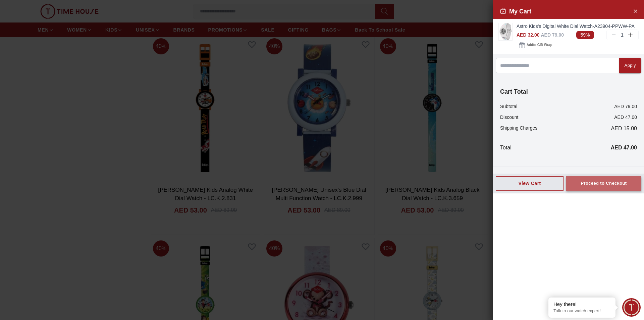 The height and width of the screenshot is (320, 644). Describe the element at coordinates (631, 66) in the screenshot. I see `button: Apply` at that location.